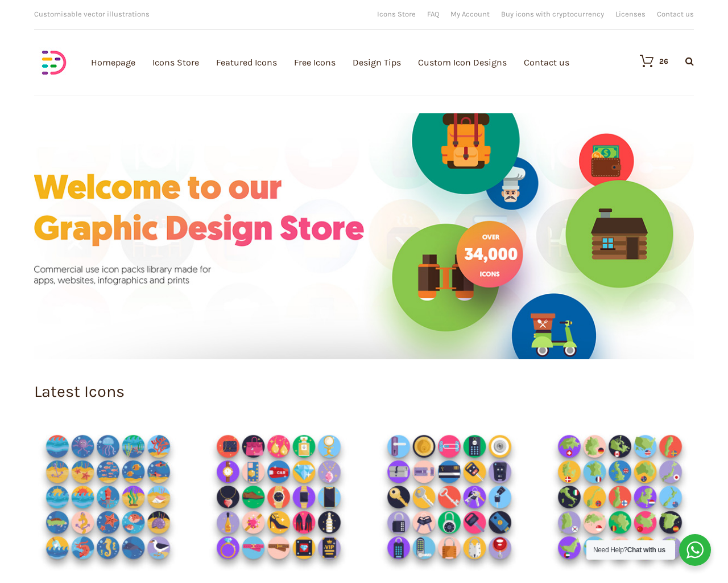 The height and width of the screenshot is (583, 728). I want to click on a: FAQ, so click(433, 14).